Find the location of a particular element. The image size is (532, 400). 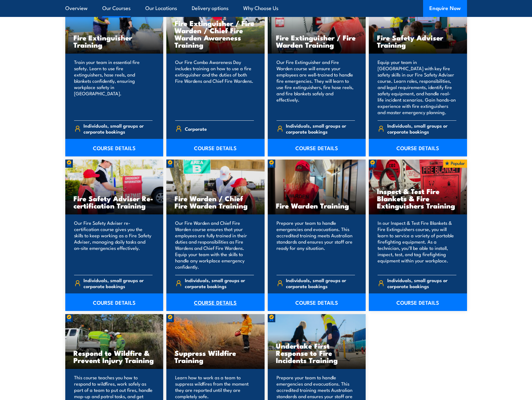

h3: Fire Extinguisher Training is located at coordinates (114, 41).